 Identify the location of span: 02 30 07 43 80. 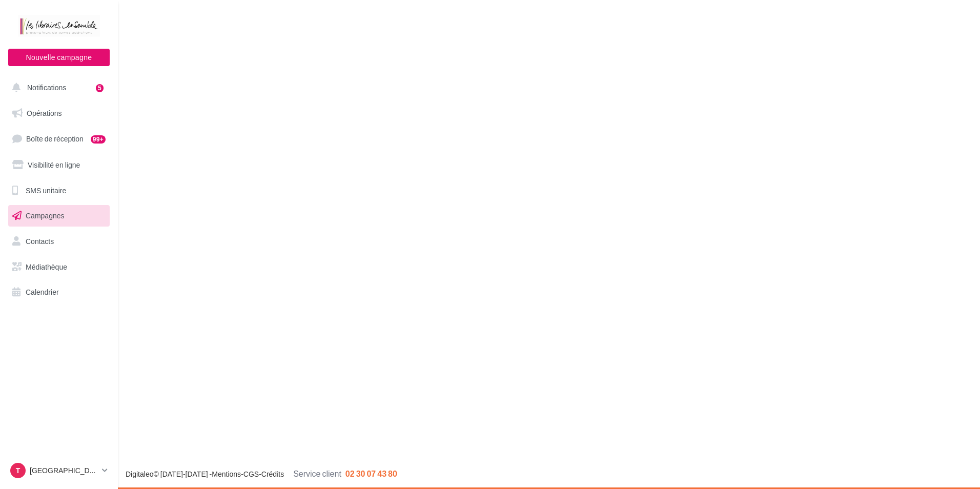
(371, 473).